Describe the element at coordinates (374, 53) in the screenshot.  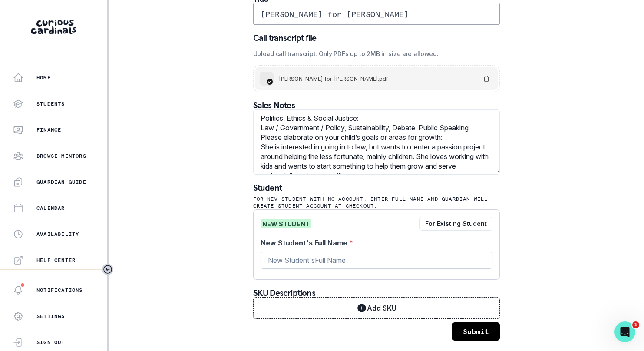
I see `label: Upload call transcript. Only PDFs up to 2MB in size are allowed.` at that location.